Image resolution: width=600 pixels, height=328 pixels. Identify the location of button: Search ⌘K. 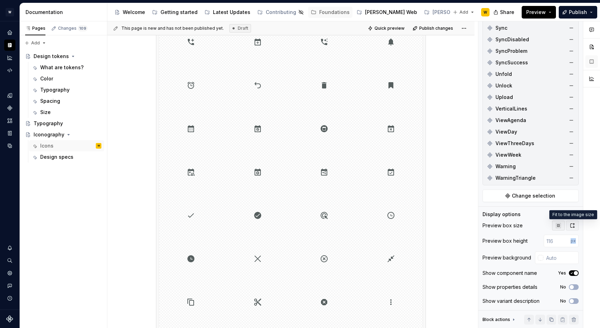
(10, 260).